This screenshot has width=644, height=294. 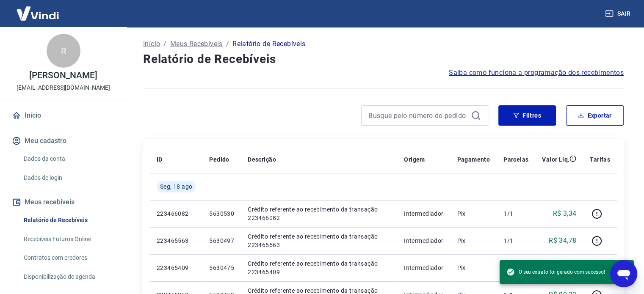 What do you see at coordinates (68, 178) in the screenshot?
I see `a: Dados de login` at bounding box center [68, 178].